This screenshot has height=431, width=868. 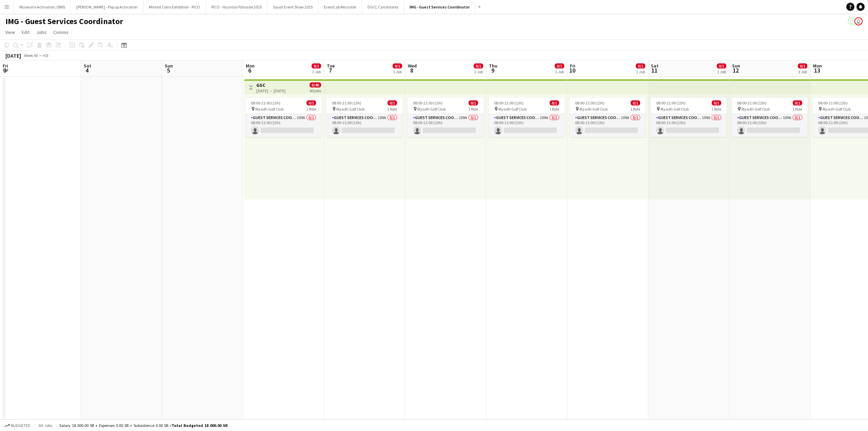 What do you see at coordinates (26, 32) in the screenshot?
I see `span: Edit` at bounding box center [26, 32].